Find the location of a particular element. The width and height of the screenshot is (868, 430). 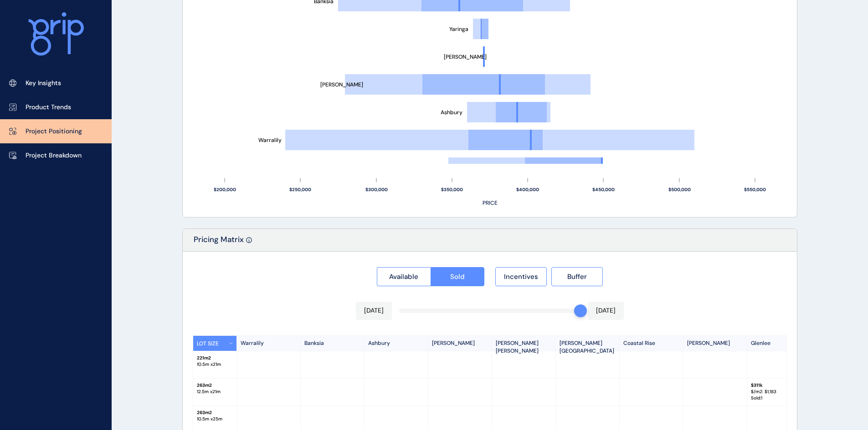

p: Coastal Rise is located at coordinates (652, 343).